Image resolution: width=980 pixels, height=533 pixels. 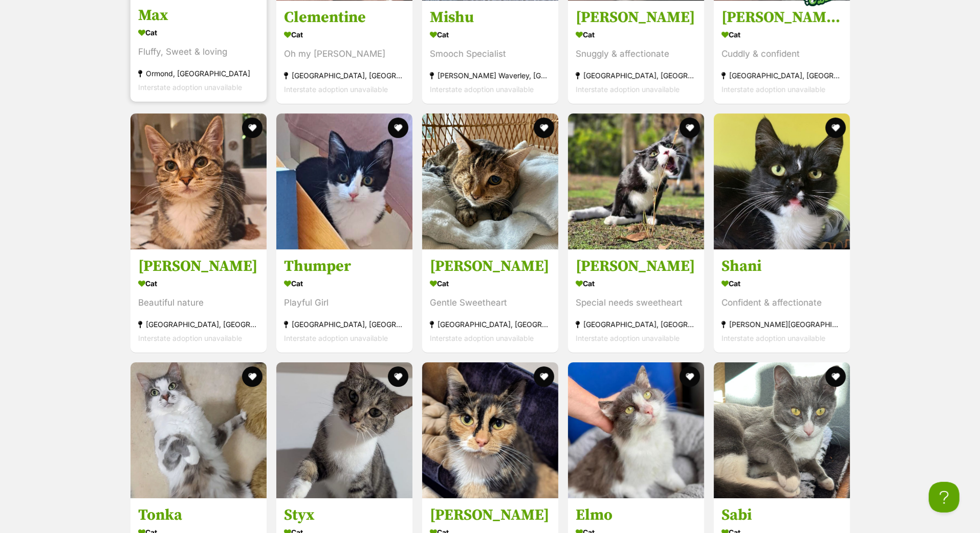 I want to click on h3: Shani, so click(x=782, y=266).